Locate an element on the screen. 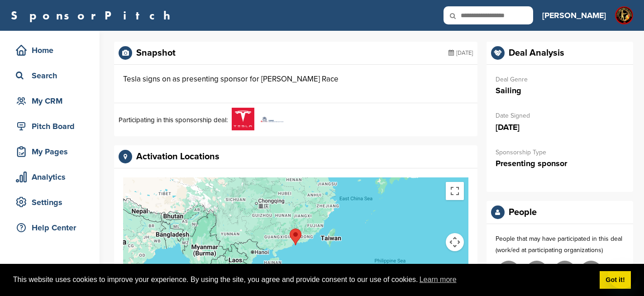 The height and width of the screenshot is (296, 644). button: Toggle fullscreen view is located at coordinates (455, 191).